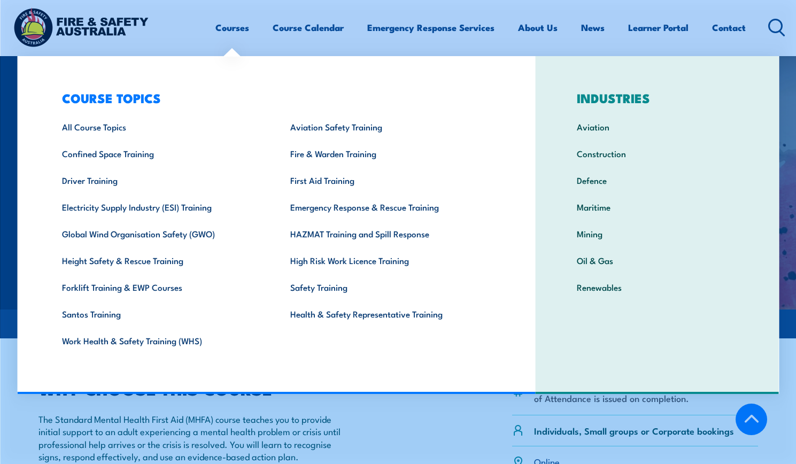 Image resolution: width=796 pixels, height=464 pixels. Describe the element at coordinates (388, 127) in the screenshot. I see `a: Aviation Safety Training` at that location.